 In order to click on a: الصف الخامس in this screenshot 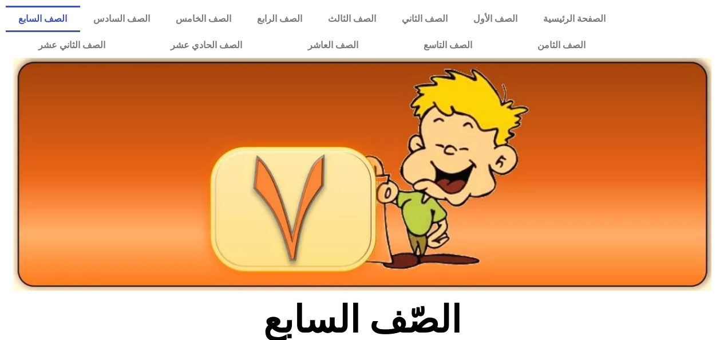, I will do `click(203, 19)`.